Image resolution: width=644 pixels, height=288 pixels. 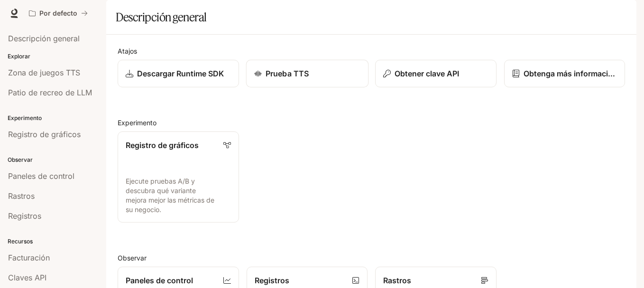 What do you see at coordinates (127, 51) in the screenshot?
I see `font: Atajos` at bounding box center [127, 51].